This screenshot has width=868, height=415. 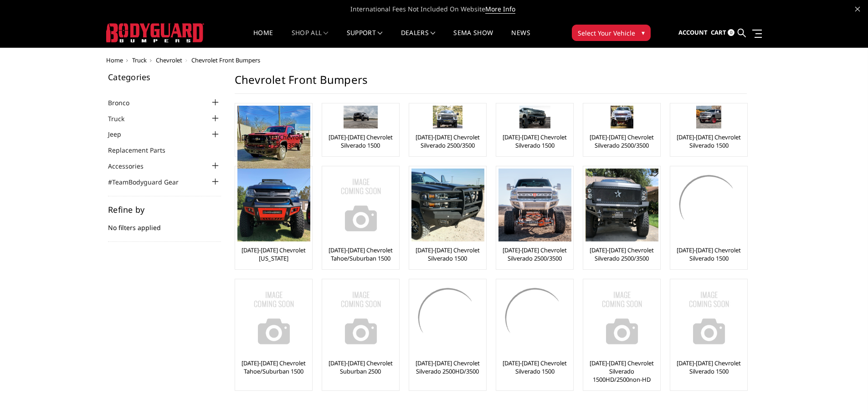 I want to click on a: Chevrolet, so click(x=169, y=60).